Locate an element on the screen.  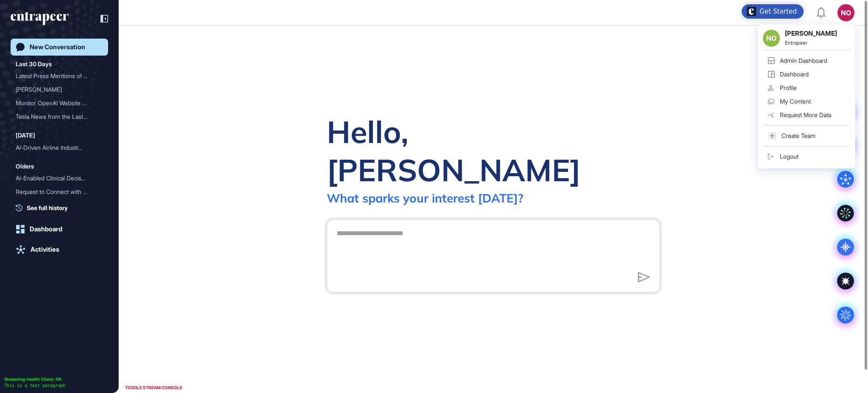
div: Dashboard is located at coordinates (46, 229).